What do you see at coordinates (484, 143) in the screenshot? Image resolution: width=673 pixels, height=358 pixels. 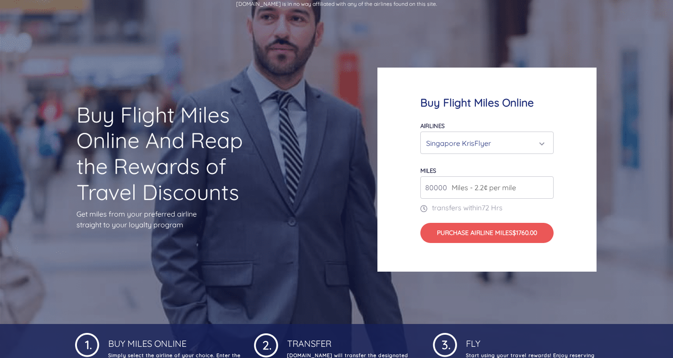 I see `div: Singapore KrisFlyer` at bounding box center [484, 143].